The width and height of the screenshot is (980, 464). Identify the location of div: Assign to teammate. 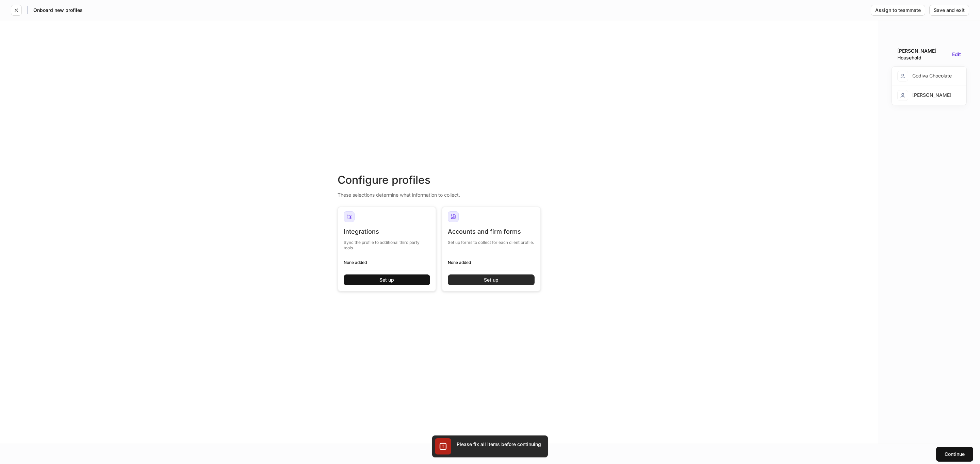
(897, 10).